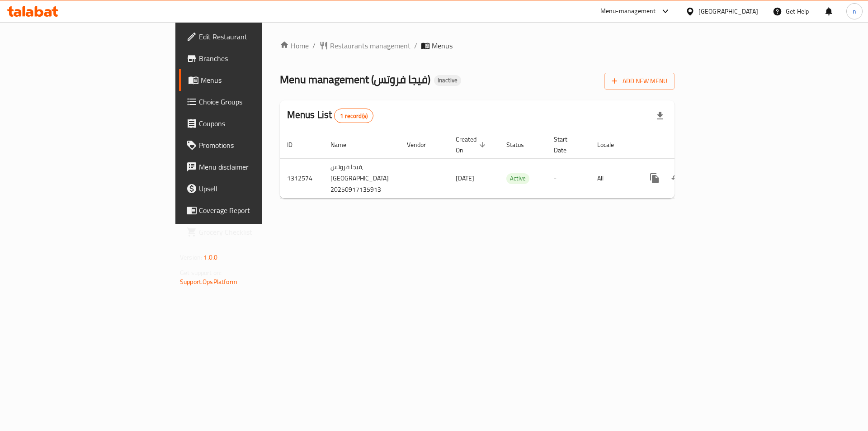 The width and height of the screenshot is (868, 431). Describe the element at coordinates (250, 210) in the screenshot. I see `a: Coverage Report` at that location.